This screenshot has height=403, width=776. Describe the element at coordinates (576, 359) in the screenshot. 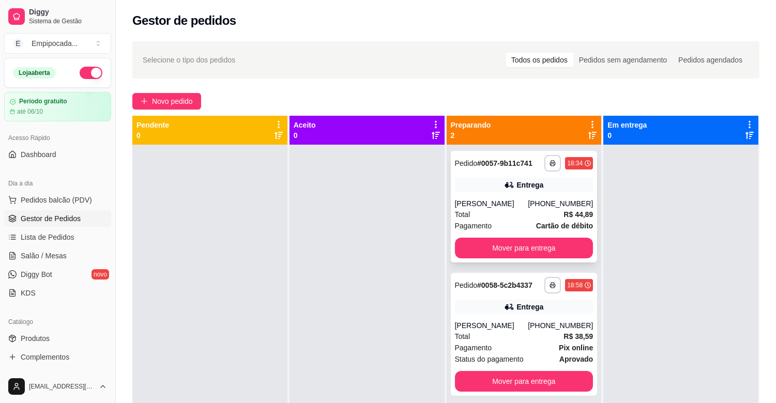

I see `strong: aprovado` at that location.